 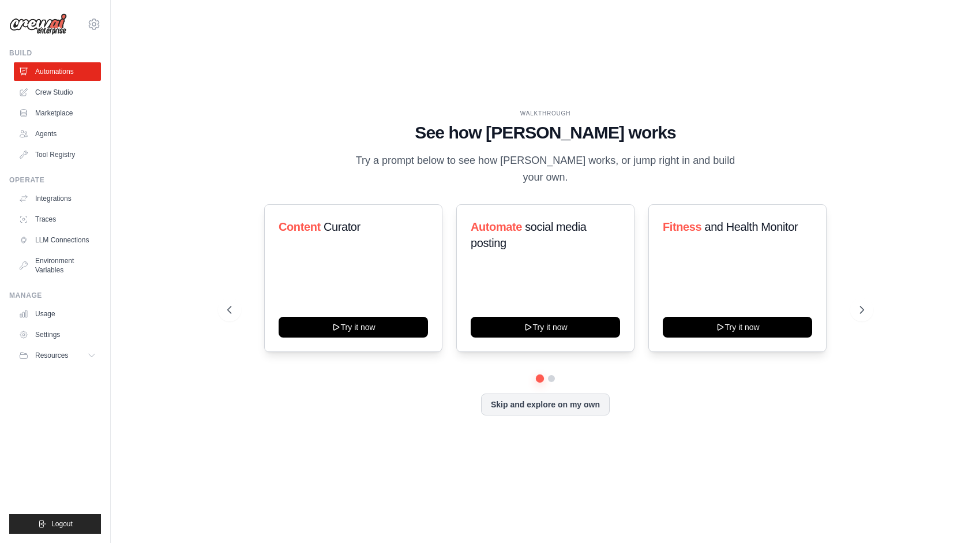 What do you see at coordinates (57, 113) in the screenshot?
I see `a: Marketplace` at bounding box center [57, 113].